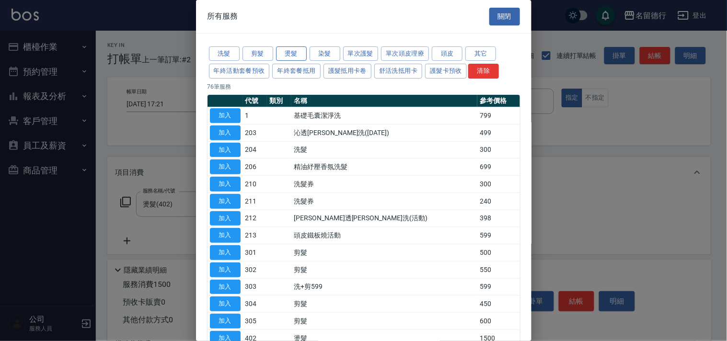 The image size is (727, 341). Describe the element at coordinates (384, 116) in the screenshot. I see `td: 基礎毛囊潔淨洗` at that location.